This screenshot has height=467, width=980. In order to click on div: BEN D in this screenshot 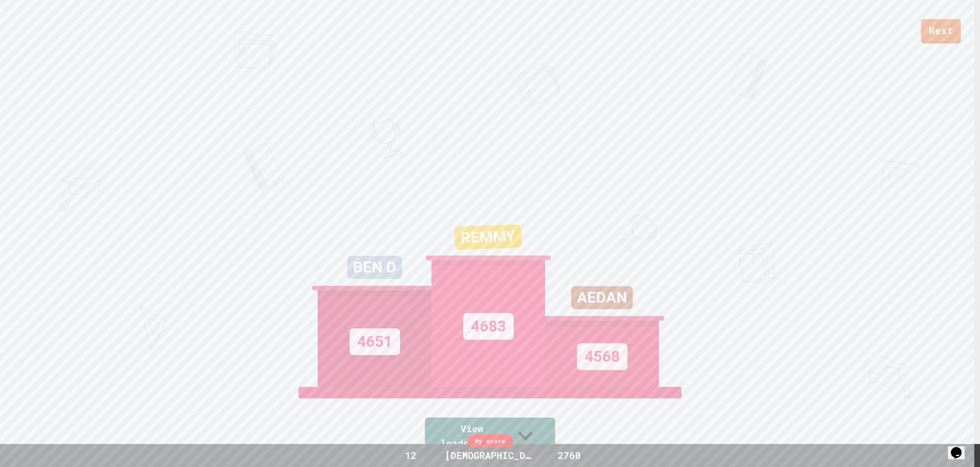, I will do `click(375, 268)`.